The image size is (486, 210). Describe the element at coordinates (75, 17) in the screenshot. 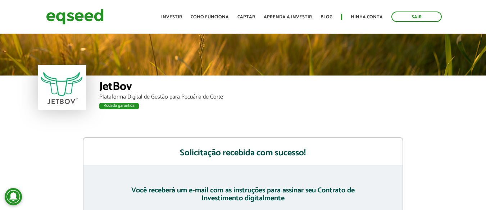

I see `img: EqSeed` at that location.